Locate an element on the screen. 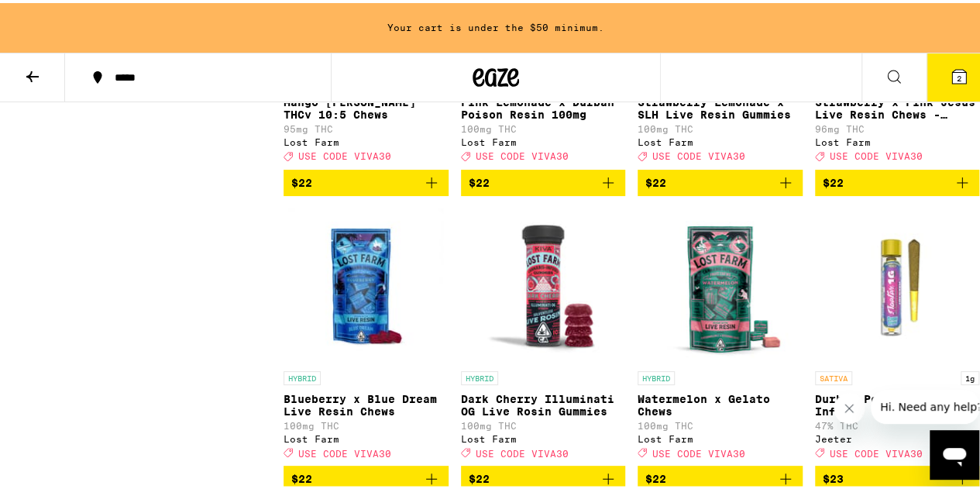 This screenshot has height=489, width=980. p: Watermelon x Gelato Chews is located at coordinates (720, 402).